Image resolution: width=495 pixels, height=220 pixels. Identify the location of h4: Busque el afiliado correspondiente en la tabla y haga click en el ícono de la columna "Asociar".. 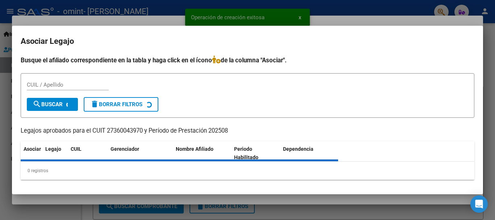
(248, 60).